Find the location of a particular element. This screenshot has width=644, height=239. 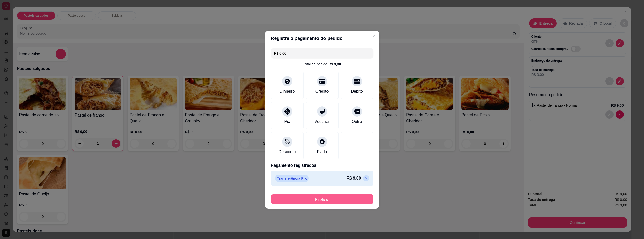

p: Pagamento registrados is located at coordinates (322, 166).